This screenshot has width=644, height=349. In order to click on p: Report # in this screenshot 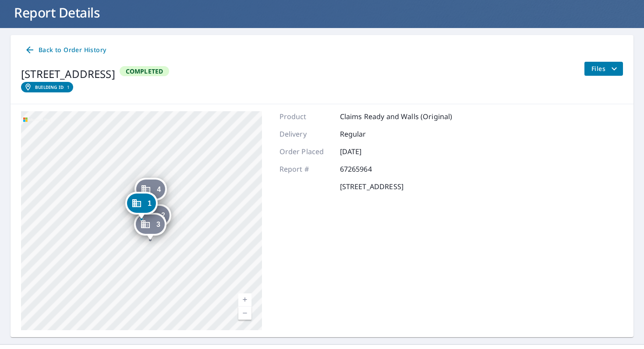, I will do `click(306, 169)`.